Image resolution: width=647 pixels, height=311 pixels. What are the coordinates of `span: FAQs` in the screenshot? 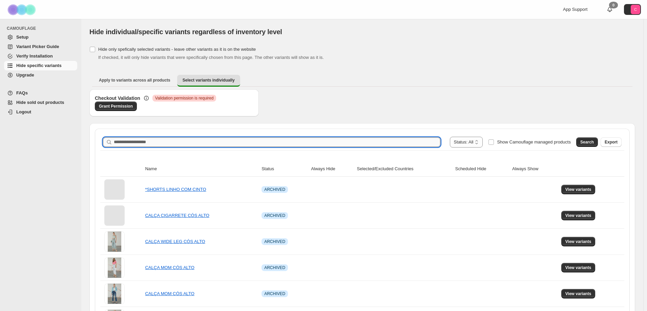 It's located at (22, 93).